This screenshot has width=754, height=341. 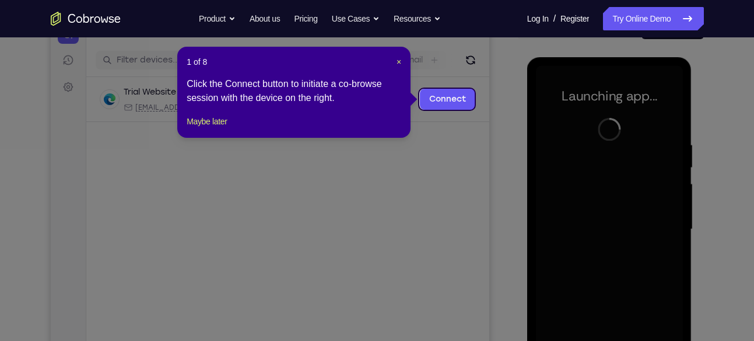 I want to click on a: Sessions, so click(x=18, y=44).